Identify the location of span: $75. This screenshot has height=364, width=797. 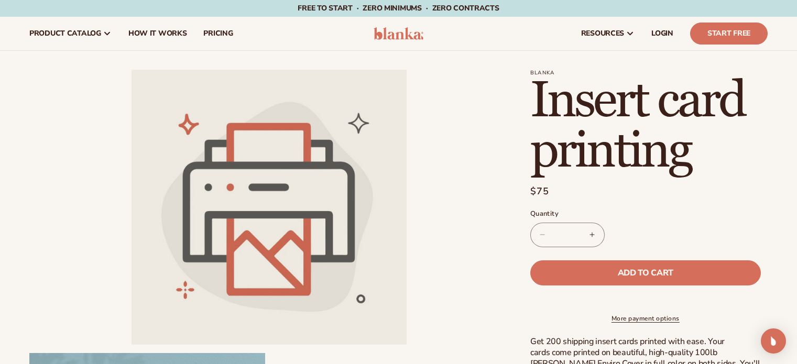
(540, 191).